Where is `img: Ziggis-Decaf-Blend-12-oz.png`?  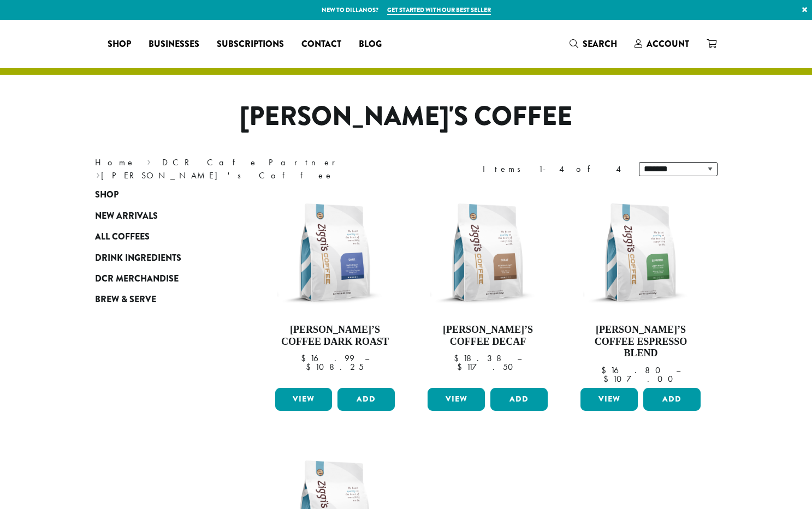
img: Ziggis-Decaf-Blend-12-oz.png is located at coordinates (488, 253).